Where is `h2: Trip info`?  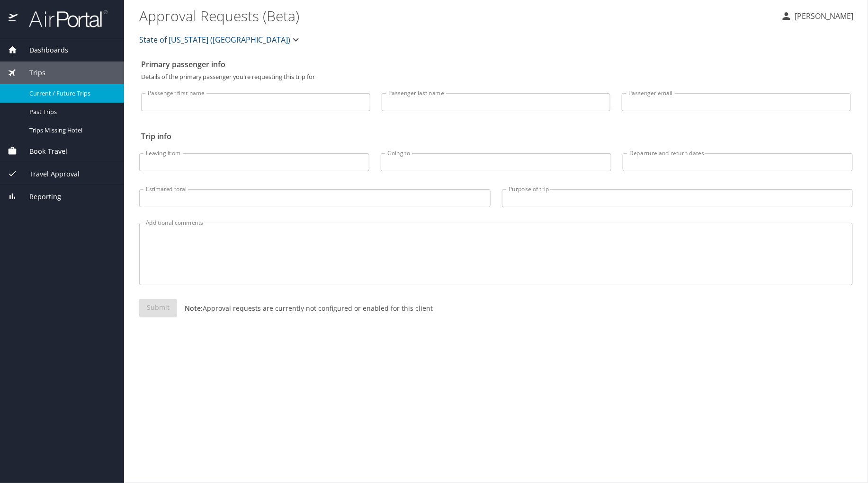
h2: Trip info is located at coordinates (496, 136).